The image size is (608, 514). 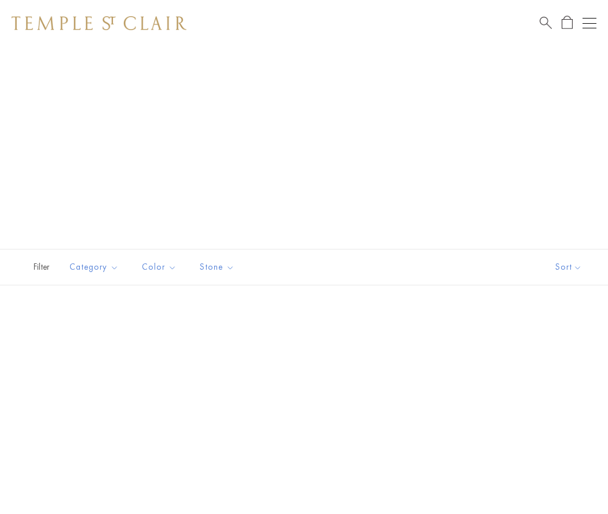 What do you see at coordinates (546, 23) in the screenshot?
I see `a: Search` at bounding box center [546, 23].